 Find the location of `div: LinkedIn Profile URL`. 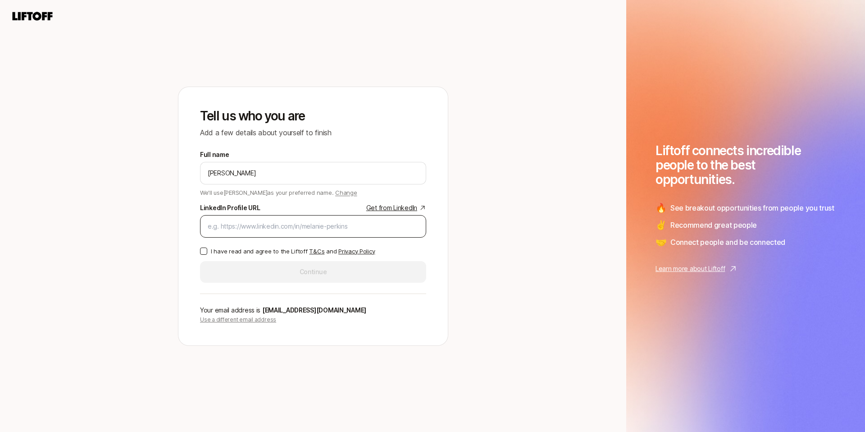

div: LinkedIn Profile URL is located at coordinates (230, 208).